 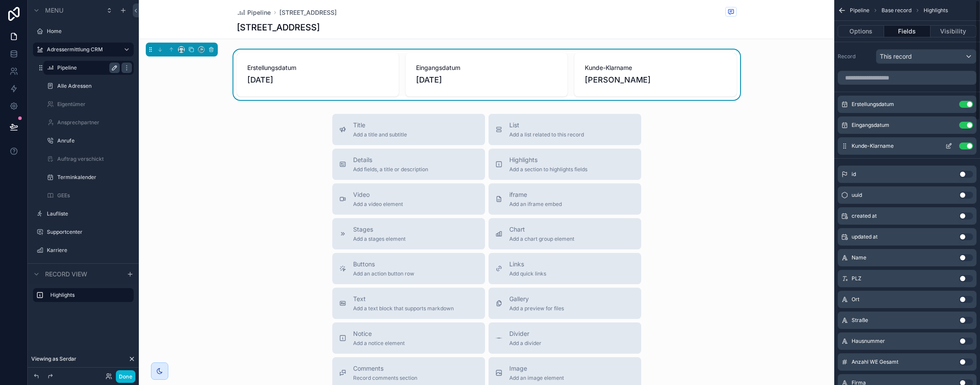 I want to click on a: Karriere, so click(x=90, y=250).